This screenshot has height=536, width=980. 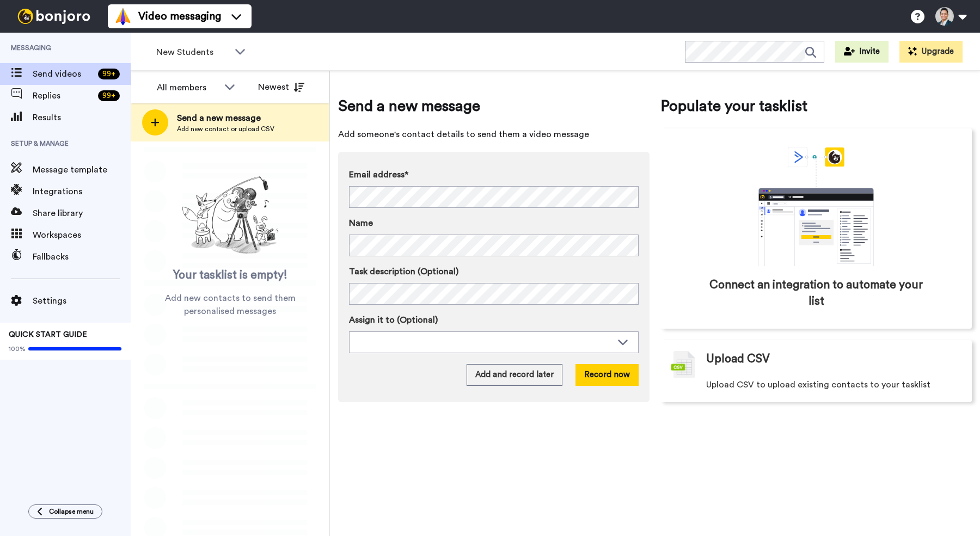 What do you see at coordinates (63, 96) in the screenshot?
I see `span: Replies` at bounding box center [63, 96].